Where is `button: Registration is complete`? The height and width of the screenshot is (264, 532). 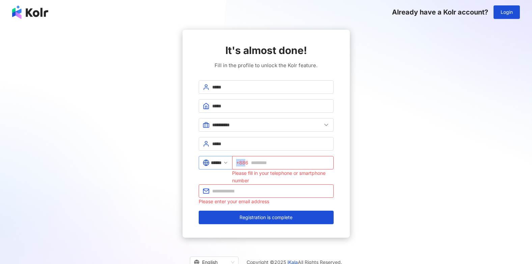
button: Registration is complete is located at coordinates (266, 217).